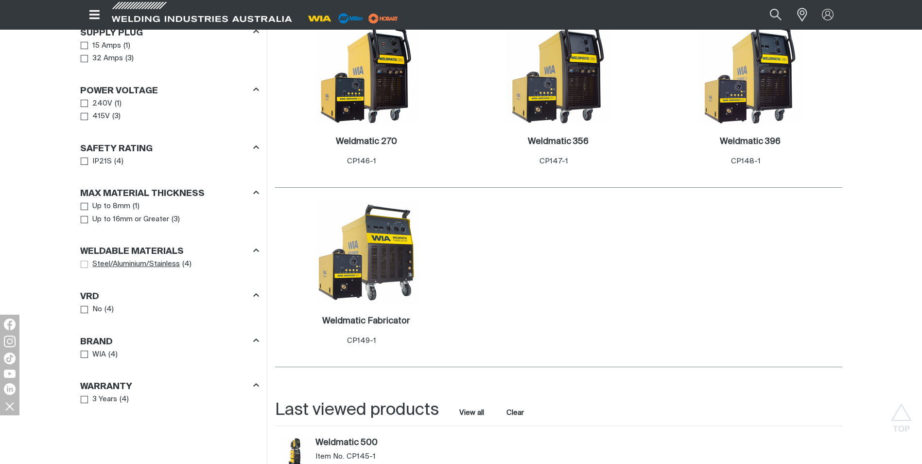 The height and width of the screenshot is (464, 922). I want to click on img: Weldmatic 396, so click(750, 73).